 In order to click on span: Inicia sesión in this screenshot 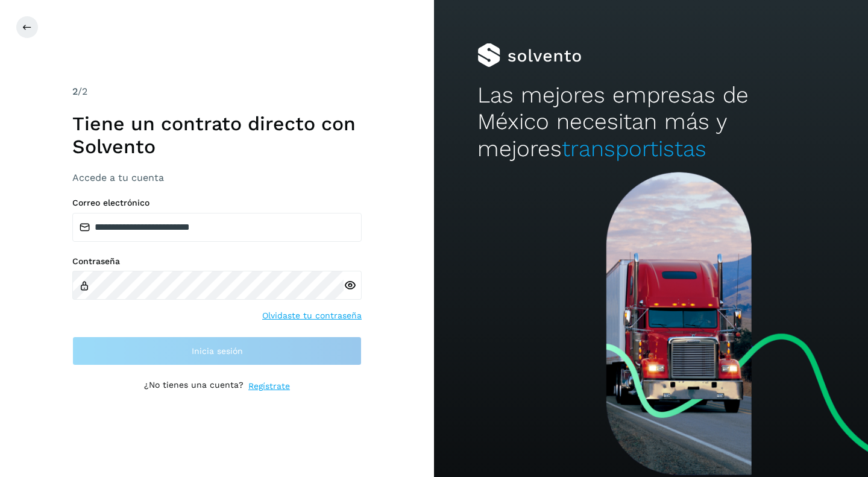, I will do `click(217, 351)`.